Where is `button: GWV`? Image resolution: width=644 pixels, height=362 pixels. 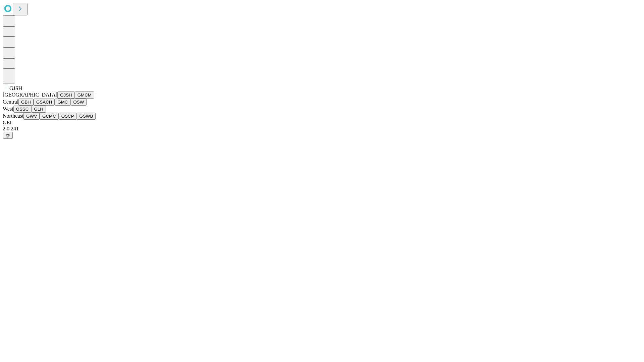
button: GWV is located at coordinates (31, 116).